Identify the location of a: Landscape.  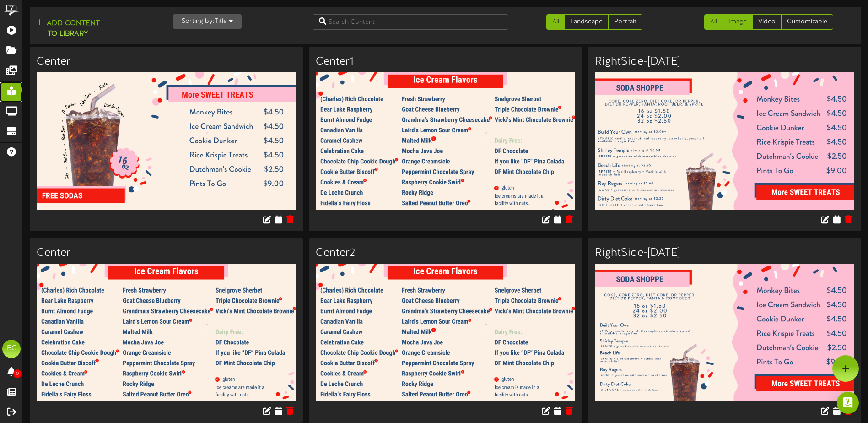
(586, 22).